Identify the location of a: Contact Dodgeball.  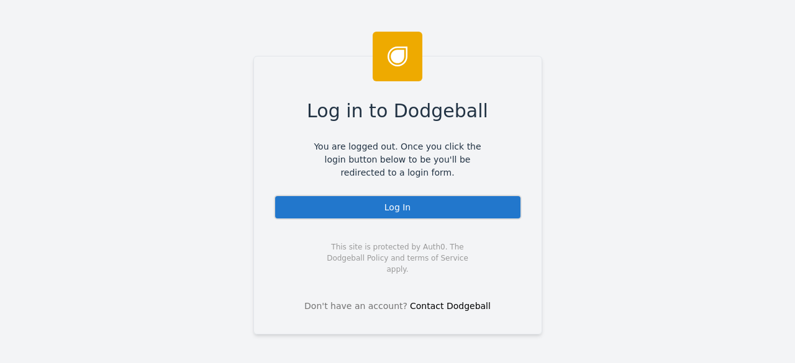
(450, 306).